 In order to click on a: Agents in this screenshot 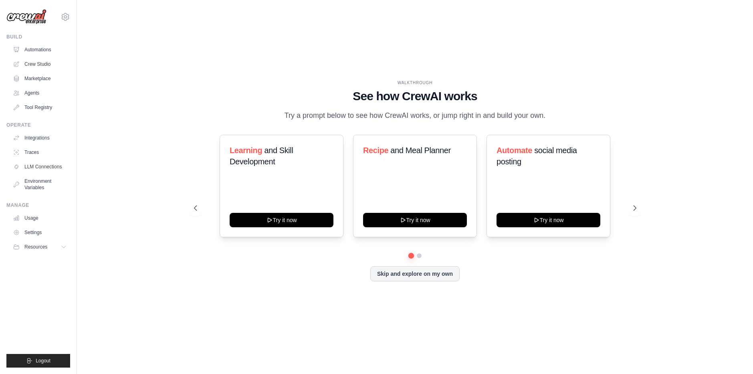, I will do `click(40, 93)`.